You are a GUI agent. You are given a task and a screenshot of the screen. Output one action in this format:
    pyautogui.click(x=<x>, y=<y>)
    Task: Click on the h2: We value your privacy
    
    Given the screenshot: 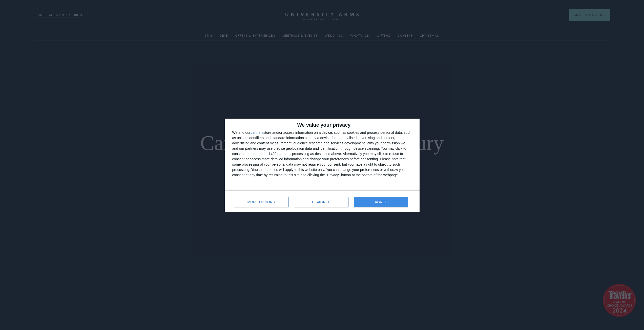 What is the action you would take?
    pyautogui.click(x=322, y=125)
    